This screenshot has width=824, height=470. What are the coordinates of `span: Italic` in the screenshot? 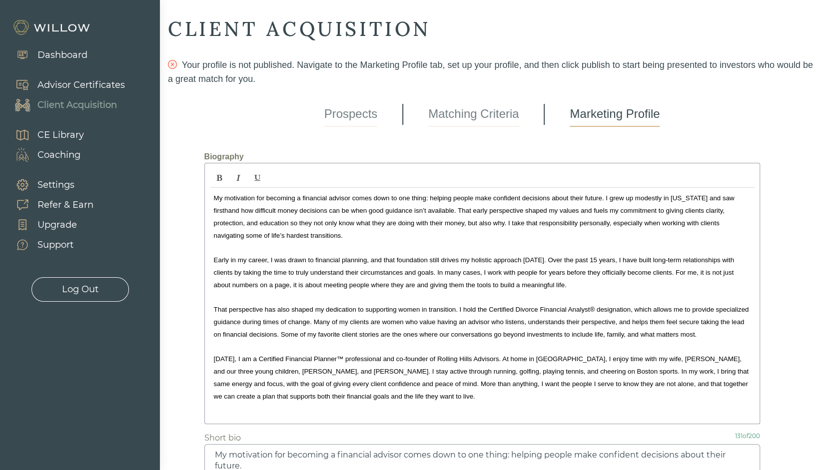 It's located at (238, 178).